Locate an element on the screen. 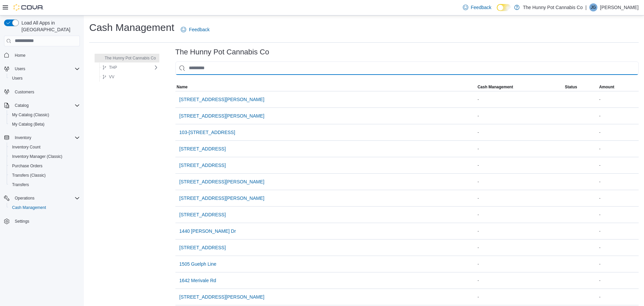 Image resolution: width=644 pixels, height=306 pixels. button: 1505 Guelph Line is located at coordinates (198, 264).